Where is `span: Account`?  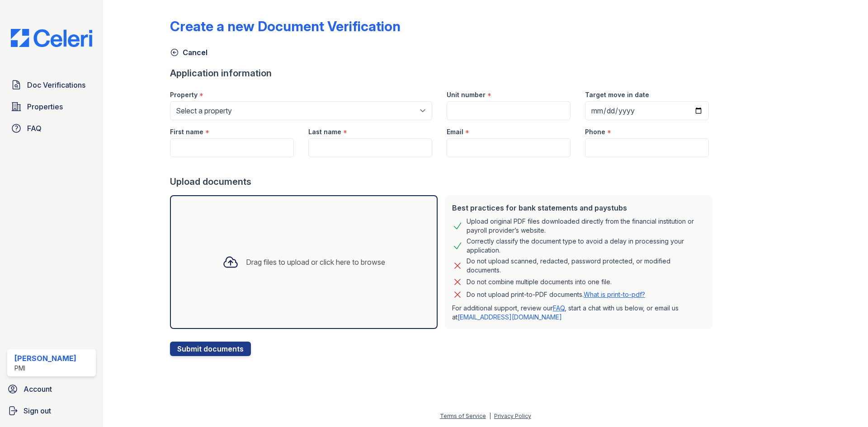 span: Account is located at coordinates (37, 389).